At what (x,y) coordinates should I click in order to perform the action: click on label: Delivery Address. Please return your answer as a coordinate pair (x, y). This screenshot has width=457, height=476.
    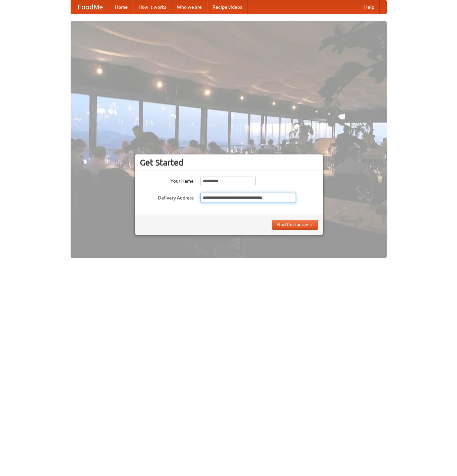
    Looking at the image, I should click on (167, 197).